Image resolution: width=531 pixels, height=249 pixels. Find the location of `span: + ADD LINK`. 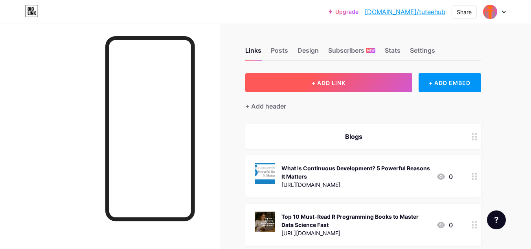

span: + ADD LINK is located at coordinates (329, 83).